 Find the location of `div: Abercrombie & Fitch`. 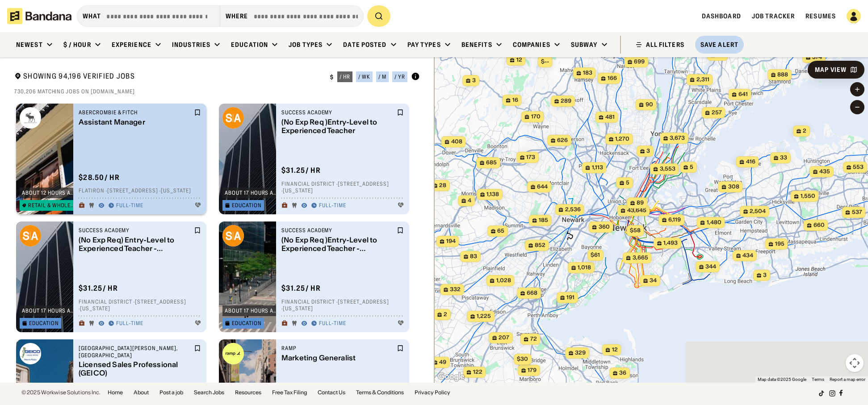

div: Abercrombie & Fitch is located at coordinates (135, 113).